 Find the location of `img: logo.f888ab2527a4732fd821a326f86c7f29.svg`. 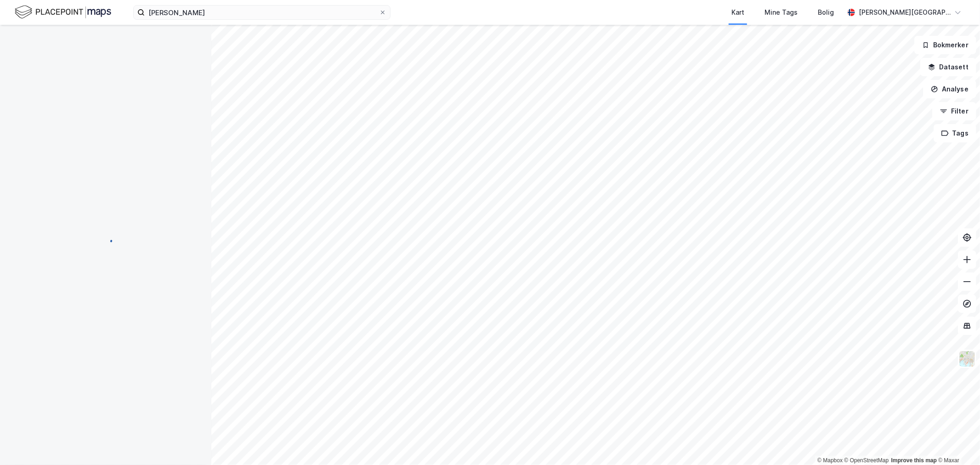

img: logo.f888ab2527a4732fd821a326f86c7f29.svg is located at coordinates (63, 12).